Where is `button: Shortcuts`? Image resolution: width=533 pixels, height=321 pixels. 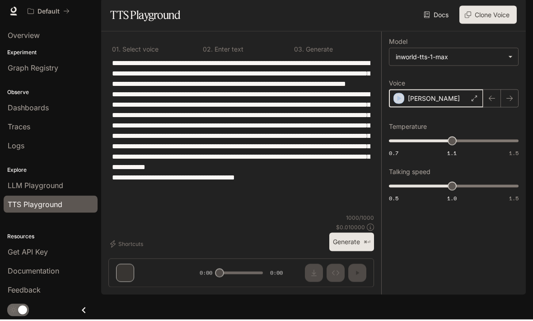
button: Shortcuts is located at coordinates (127, 245).